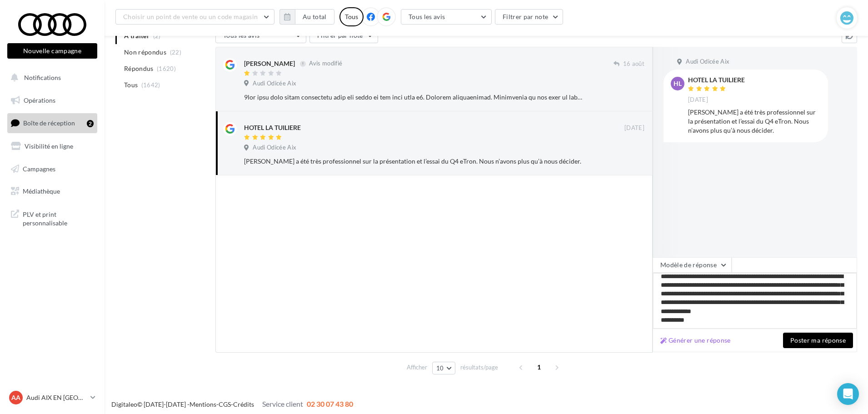  I want to click on div: 9lor ipsu dolo sitam consectetu adip eli seddo ei tem inci utla e6. Dolorem aliquaenimad. Minimve..., so click(415, 97).